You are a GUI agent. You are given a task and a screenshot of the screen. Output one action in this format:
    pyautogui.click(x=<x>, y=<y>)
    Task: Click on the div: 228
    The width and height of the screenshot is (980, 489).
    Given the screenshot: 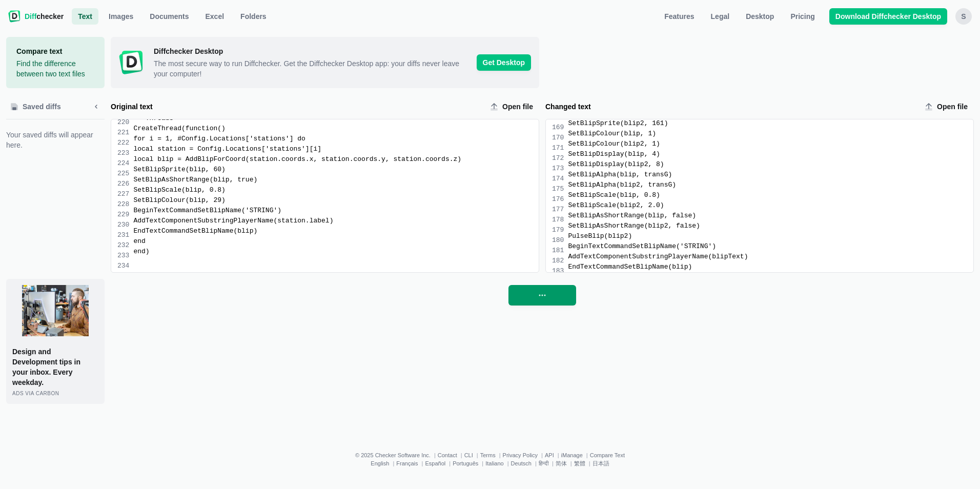 What is the action you would take?
    pyautogui.click(x=123, y=204)
    